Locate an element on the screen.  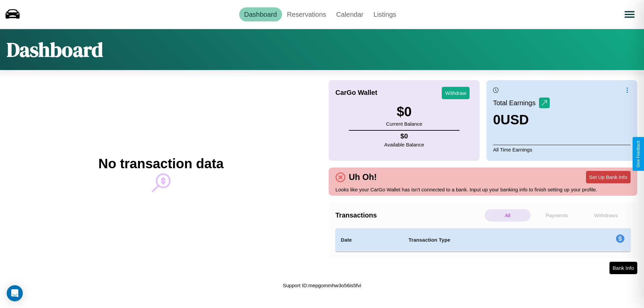
h4: Uh Oh! is located at coordinates (363, 177).